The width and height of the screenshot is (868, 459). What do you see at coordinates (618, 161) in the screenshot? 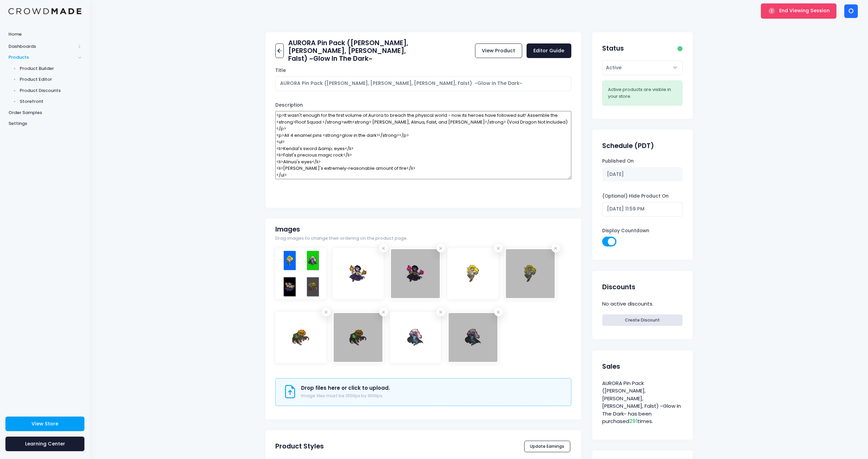
I see `label: Published On` at bounding box center [618, 161].